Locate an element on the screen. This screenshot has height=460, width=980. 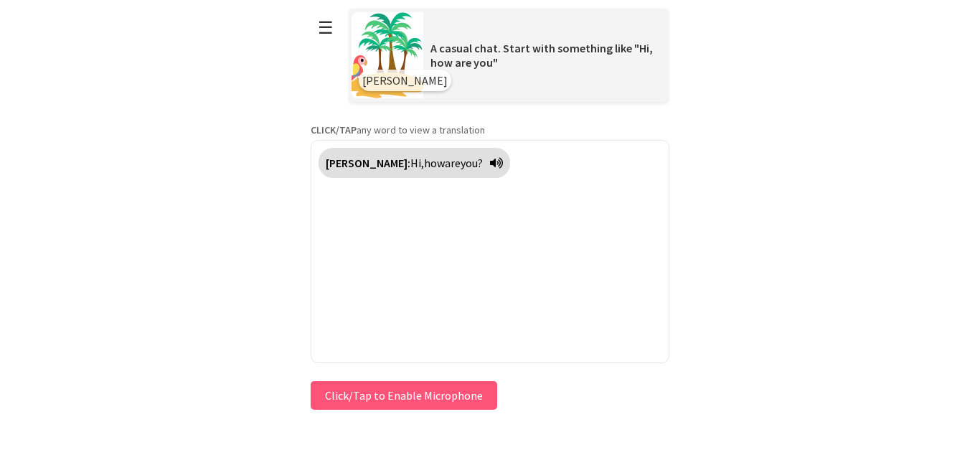
span: Hi, is located at coordinates (417, 163).